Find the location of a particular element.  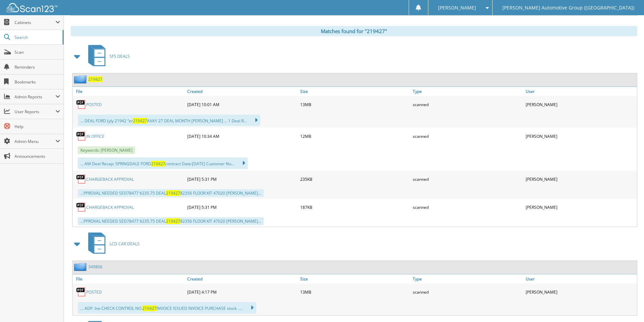

span: SFS DEALS is located at coordinates (120, 56).